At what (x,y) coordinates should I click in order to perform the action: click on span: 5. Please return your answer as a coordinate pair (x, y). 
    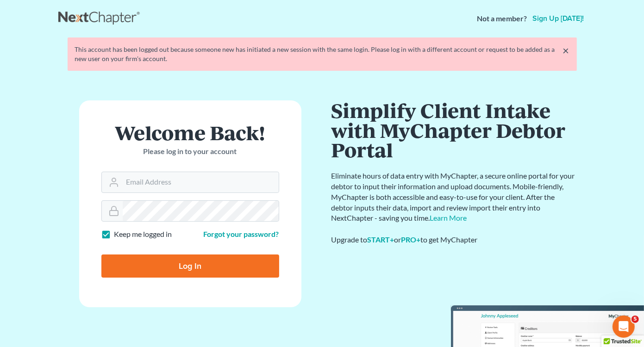
    Looking at the image, I should click on (635, 320).